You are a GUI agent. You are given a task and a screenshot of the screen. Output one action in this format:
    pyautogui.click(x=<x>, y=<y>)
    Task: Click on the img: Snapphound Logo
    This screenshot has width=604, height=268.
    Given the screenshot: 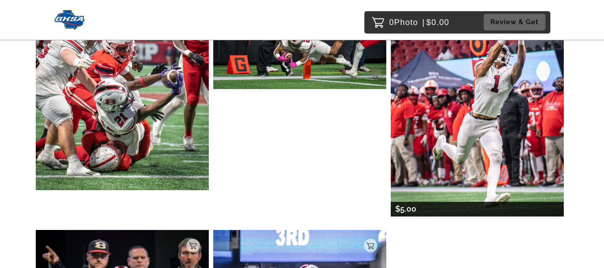 What is the action you would take?
    pyautogui.click(x=70, y=20)
    